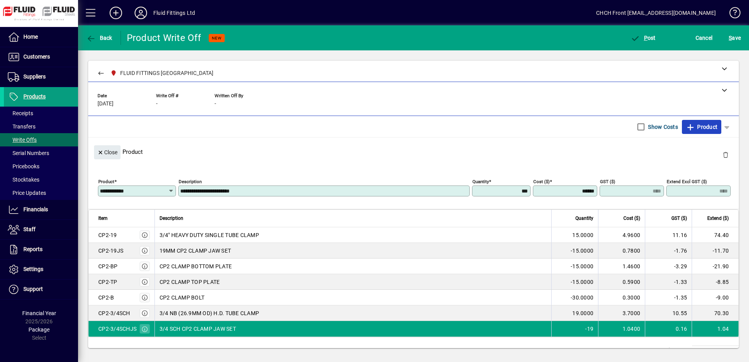 The width and height of the screenshot is (749, 362). Describe the element at coordinates (643, 38) in the screenshot. I see `span: ost` at that location.